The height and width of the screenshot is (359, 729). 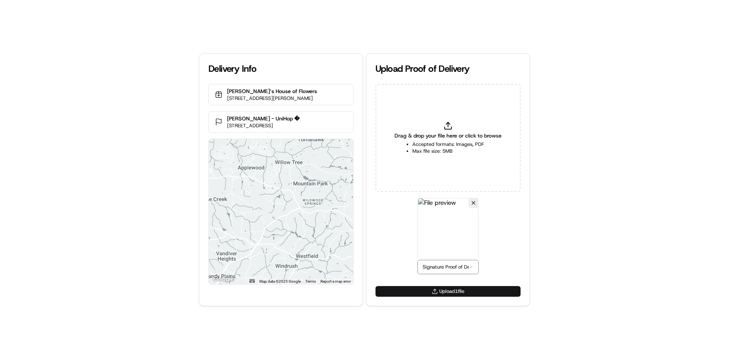 I want to click on img: Google, so click(x=223, y=279).